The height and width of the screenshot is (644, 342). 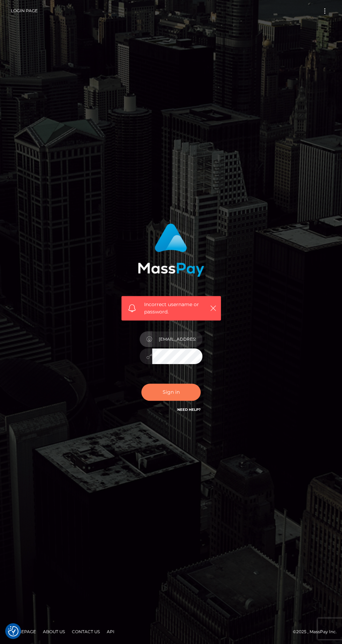 I want to click on div: © 2025 , MassPay Inc., so click(x=171, y=632).